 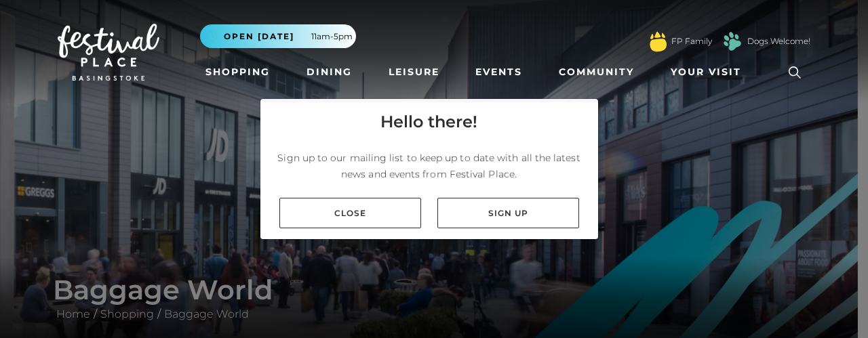 What do you see at coordinates (498, 72) in the screenshot?
I see `a: Events` at bounding box center [498, 72].